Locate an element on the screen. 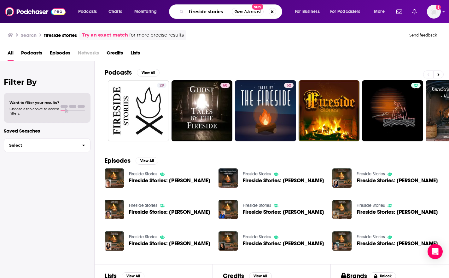 The image size is (449, 278). a: Fireside Stories: Rhiannon Barry is located at coordinates (228, 241).